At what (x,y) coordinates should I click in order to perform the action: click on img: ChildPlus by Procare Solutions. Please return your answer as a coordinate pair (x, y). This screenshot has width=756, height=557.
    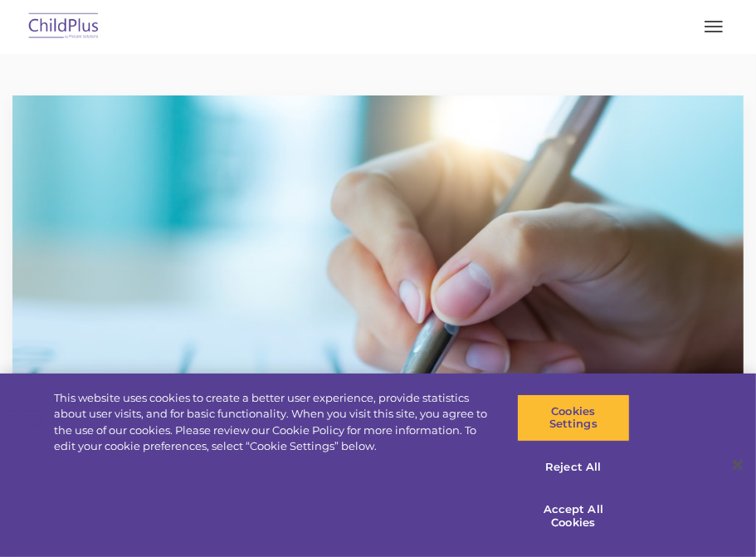
    Looking at the image, I should click on (64, 27).